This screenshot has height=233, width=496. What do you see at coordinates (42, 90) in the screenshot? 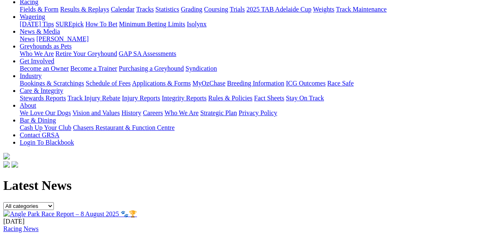
I see `a: Care & Integrity` at bounding box center [42, 90].